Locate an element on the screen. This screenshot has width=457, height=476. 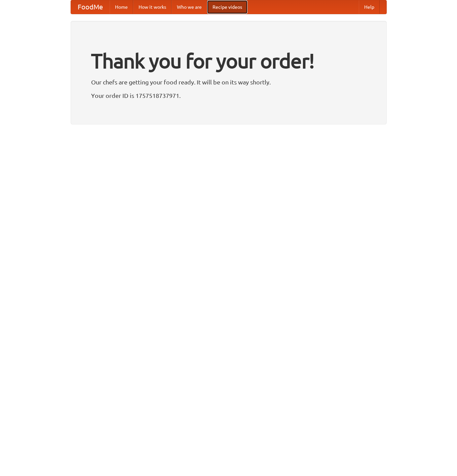
p: Our chefs are getting your food ready. It will be on its way shortly. is located at coordinates (228, 82).